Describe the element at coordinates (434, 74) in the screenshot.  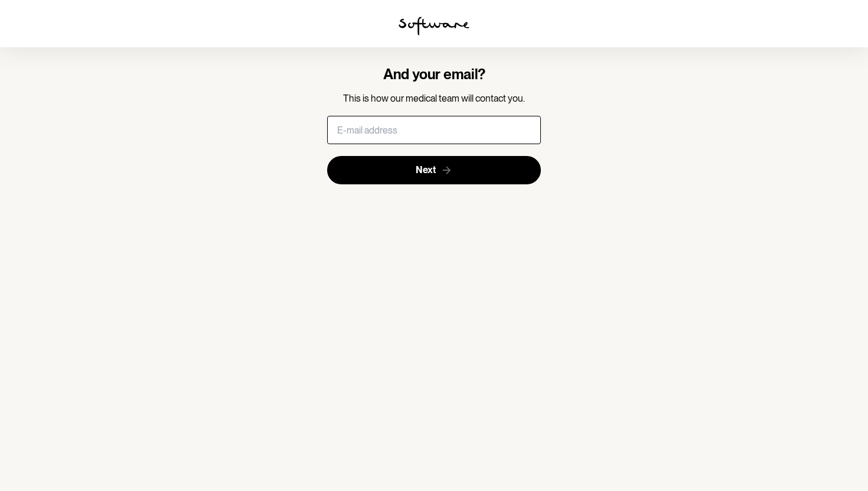
I see `h4: And your email?` at that location.